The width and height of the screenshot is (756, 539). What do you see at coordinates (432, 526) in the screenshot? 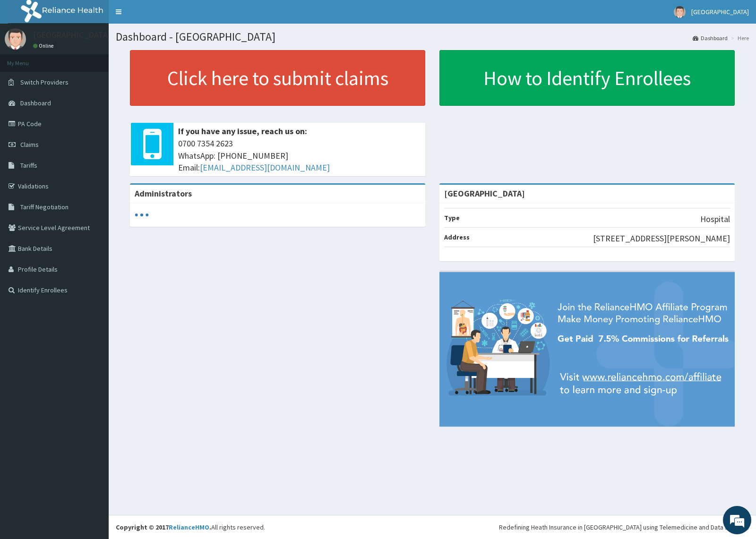
I see `footer: All rights reserved.` at bounding box center [432, 526].